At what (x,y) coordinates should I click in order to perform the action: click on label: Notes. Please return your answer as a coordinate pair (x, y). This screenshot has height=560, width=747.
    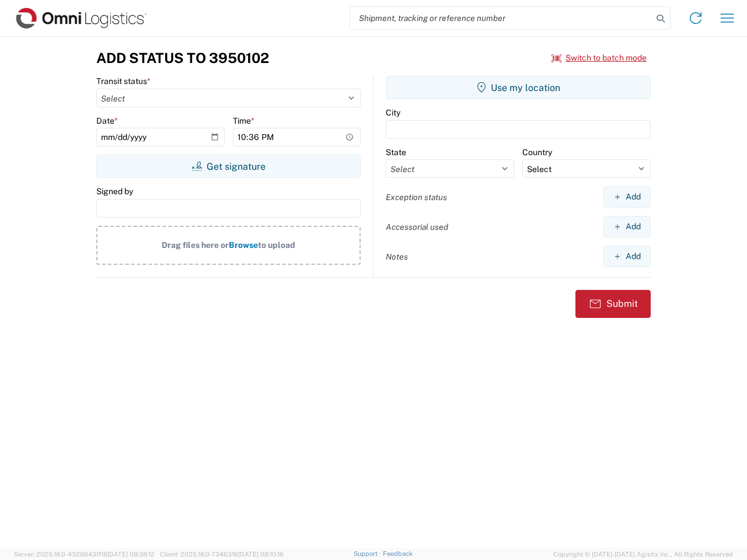
    Looking at the image, I should click on (397, 257).